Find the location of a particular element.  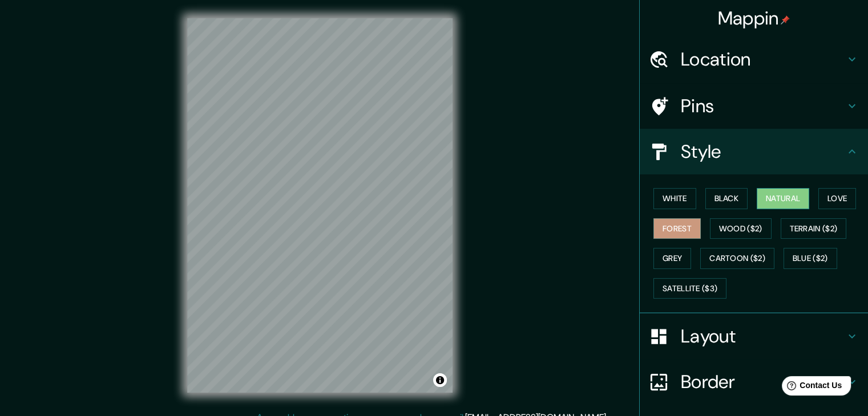

canvas: Map is located at coordinates (319, 205).